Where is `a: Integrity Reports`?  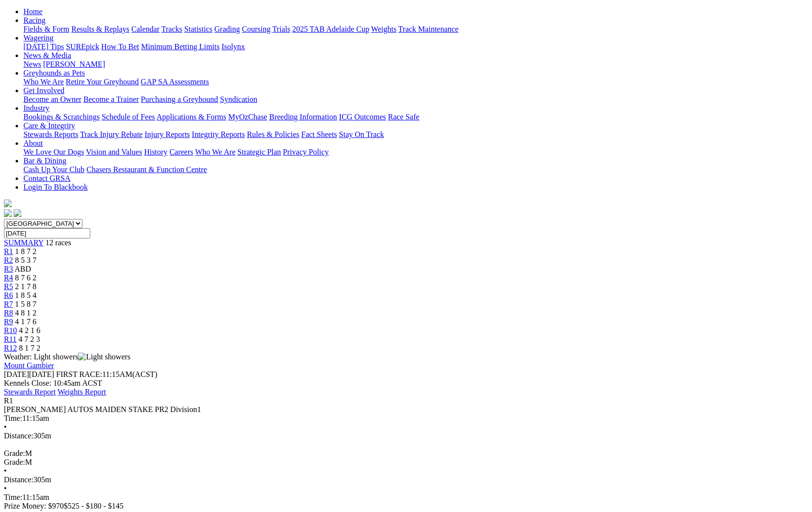
a: Integrity Reports is located at coordinates (218, 134).